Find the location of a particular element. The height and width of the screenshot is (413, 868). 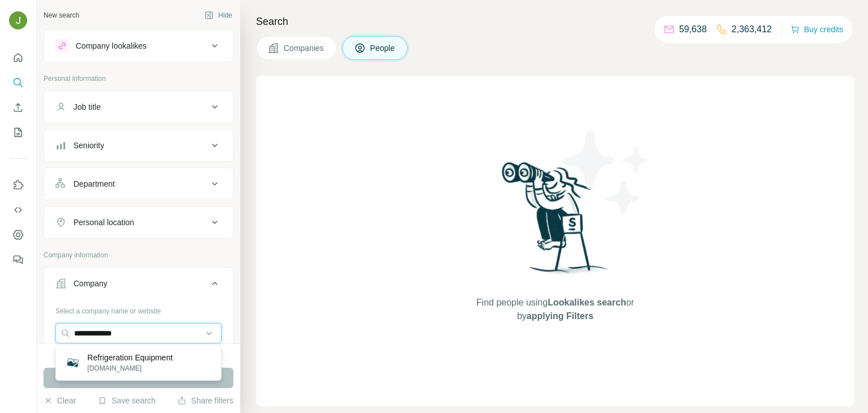

button: Company lookalikes is located at coordinates (138, 46).